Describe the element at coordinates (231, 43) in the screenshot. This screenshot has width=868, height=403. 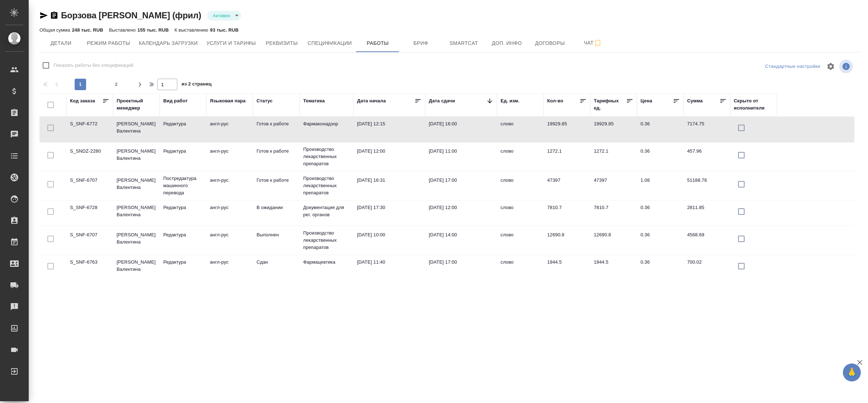
I see `span: Услуги и тарифы` at that location.